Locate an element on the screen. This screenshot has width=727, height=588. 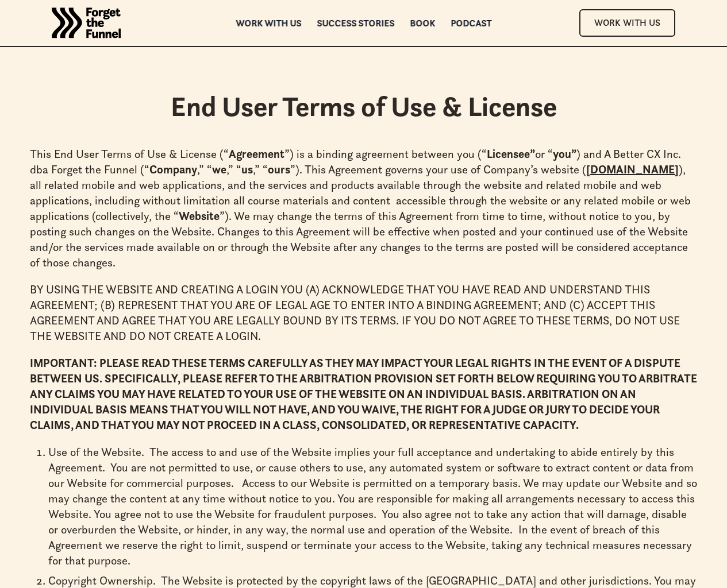
p: BY USING THE WEBSITE AND CREATING A LOGIN YOU (A) ACKNOWLEDGE THAT YOU HAVE READ AND UNDERSTAND T... is located at coordinates (363, 313).